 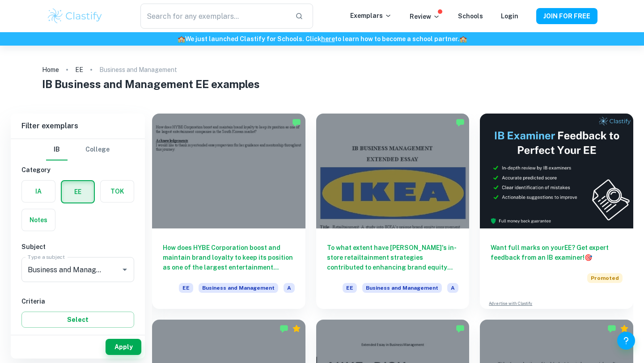 I want to click on a: Home, so click(x=51, y=70).